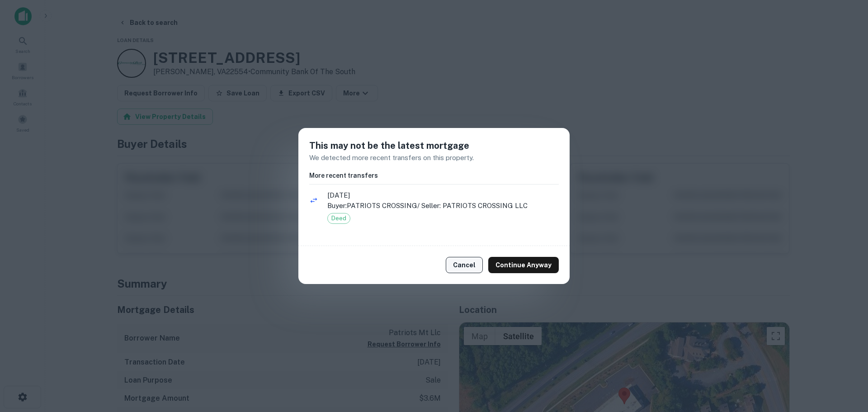  I want to click on p: We detected more recent transfers on this property., so click(434, 158).